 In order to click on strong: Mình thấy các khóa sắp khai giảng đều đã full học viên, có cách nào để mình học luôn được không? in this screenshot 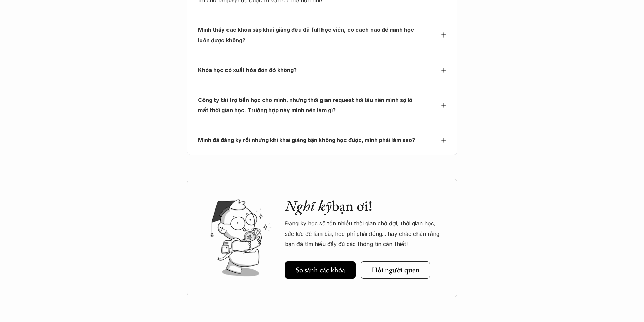, I will do `click(307, 35)`.